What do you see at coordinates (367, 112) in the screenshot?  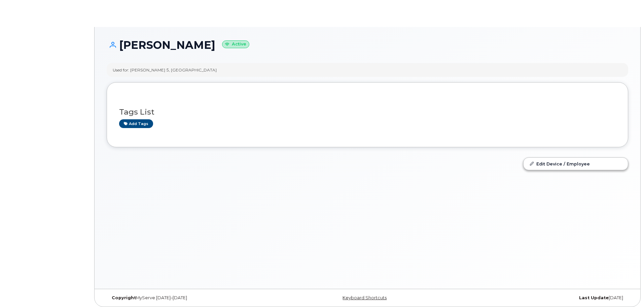 I see `h3: Tags List` at bounding box center [367, 112].